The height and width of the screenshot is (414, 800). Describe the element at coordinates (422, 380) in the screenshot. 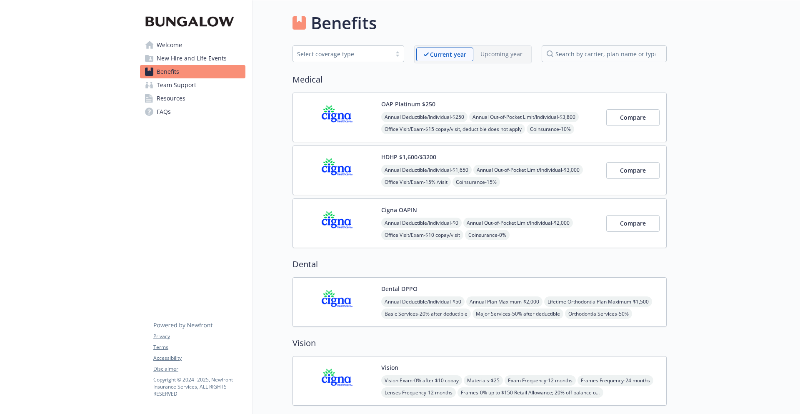

I see `span: Vision Exam - 0% after $10 copay` at that location.